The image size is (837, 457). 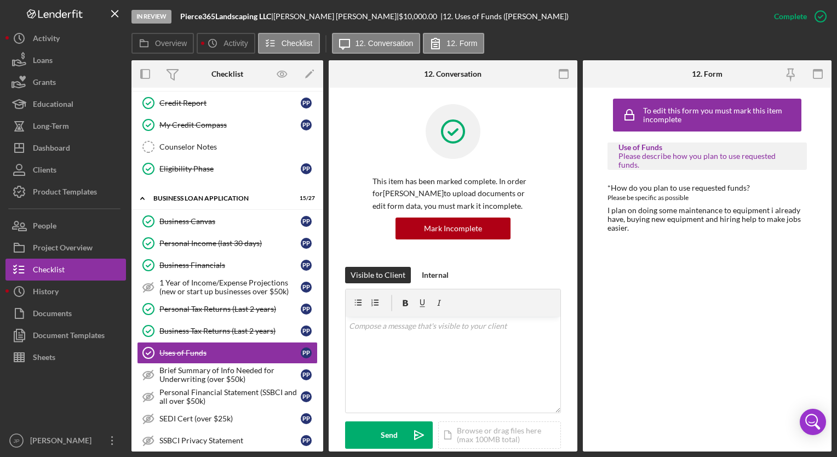 I want to click on label: 12. Conversation, so click(x=385, y=43).